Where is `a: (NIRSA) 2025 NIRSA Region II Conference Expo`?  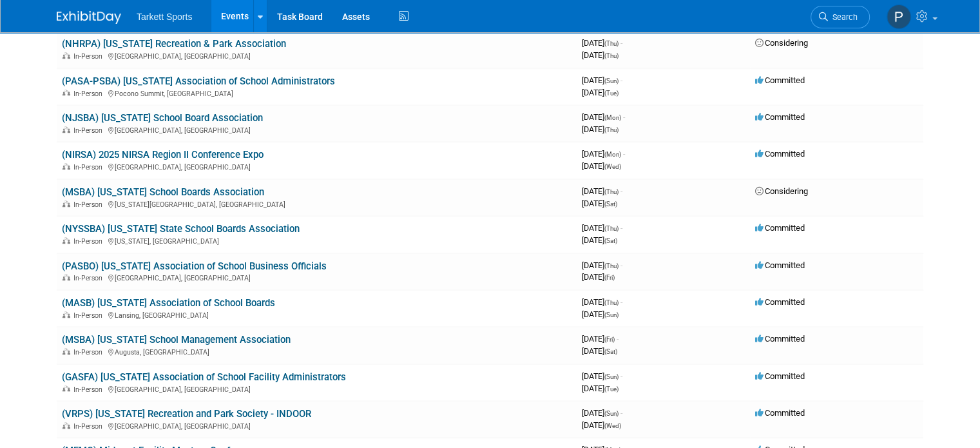
a: (NIRSA) 2025 NIRSA Region II Conference Expo is located at coordinates (162, 155).